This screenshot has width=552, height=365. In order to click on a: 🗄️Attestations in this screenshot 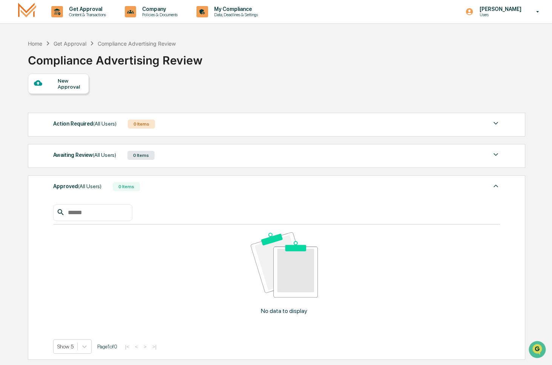, I will do `click(74, 99)`.